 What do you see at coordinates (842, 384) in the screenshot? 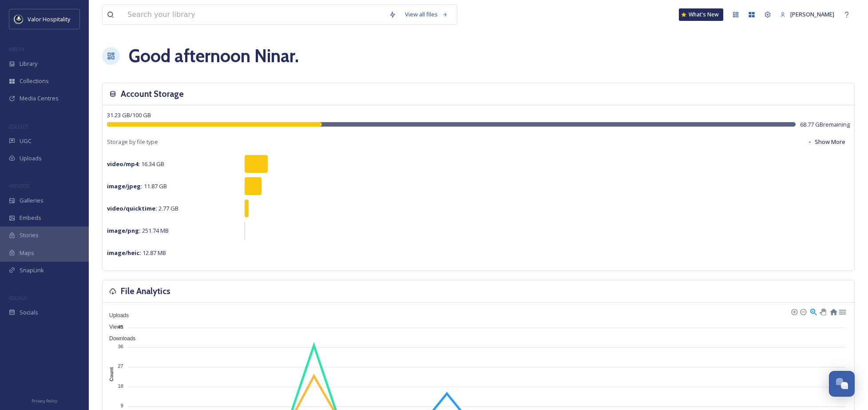
I see `button: Open Chat` at bounding box center [842, 384].